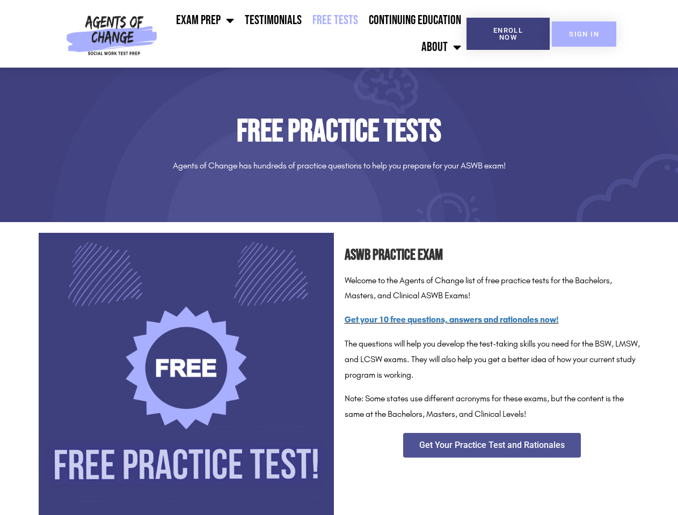 The width and height of the screenshot is (678, 515). Describe the element at coordinates (451, 319) in the screenshot. I see `a: Get your 10 free questions, answers and rationales now!` at that location.